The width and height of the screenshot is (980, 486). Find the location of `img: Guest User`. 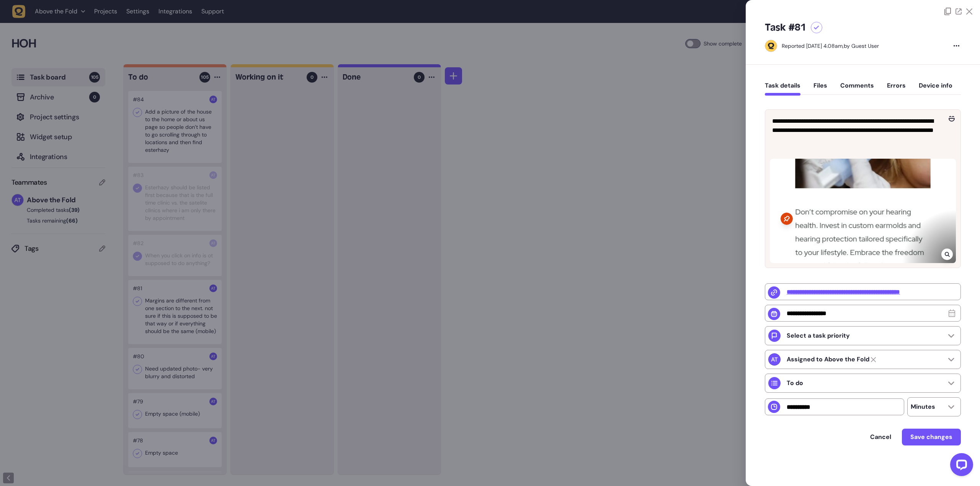

img: Guest User is located at coordinates (771, 46).